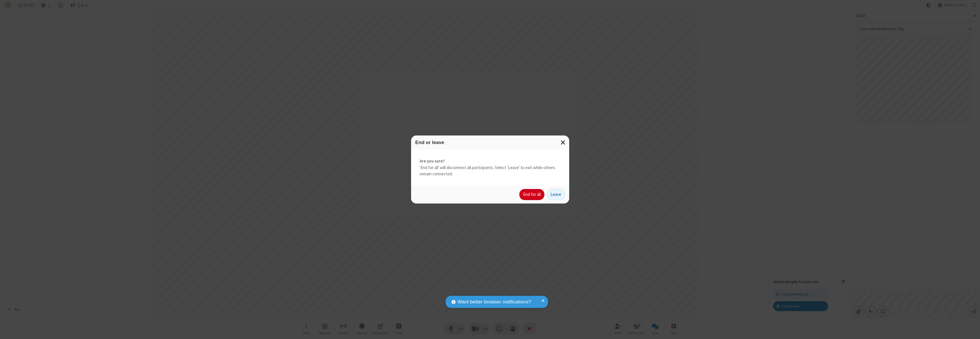  Describe the element at coordinates (556, 195) in the screenshot. I see `button: Leave` at that location.